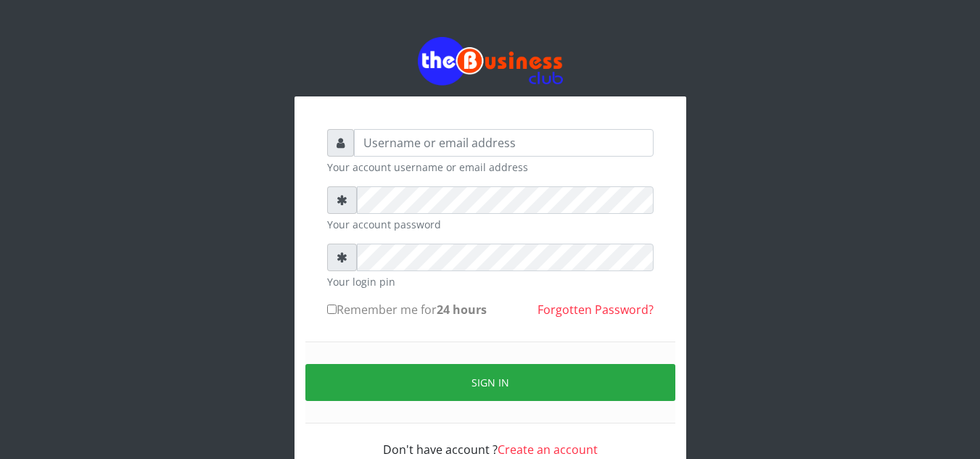 Image resolution: width=980 pixels, height=459 pixels. What do you see at coordinates (596, 310) in the screenshot?
I see `a: Forgotten Password?` at bounding box center [596, 310].